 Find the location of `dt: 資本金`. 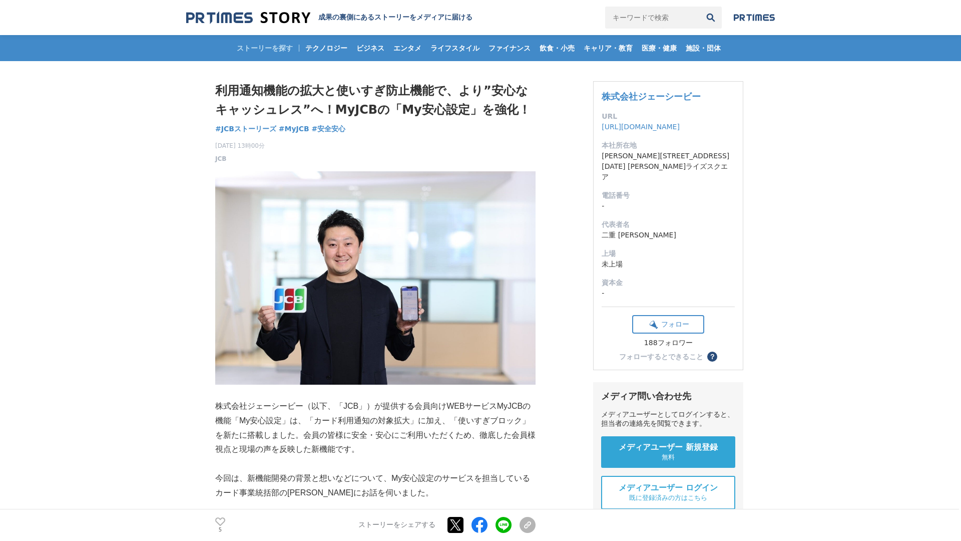

dt: 資本金 is located at coordinates (668, 282).